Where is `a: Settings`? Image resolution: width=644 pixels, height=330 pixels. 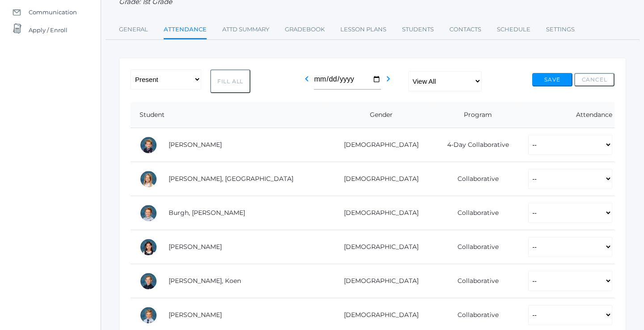 a: Settings is located at coordinates (560, 30).